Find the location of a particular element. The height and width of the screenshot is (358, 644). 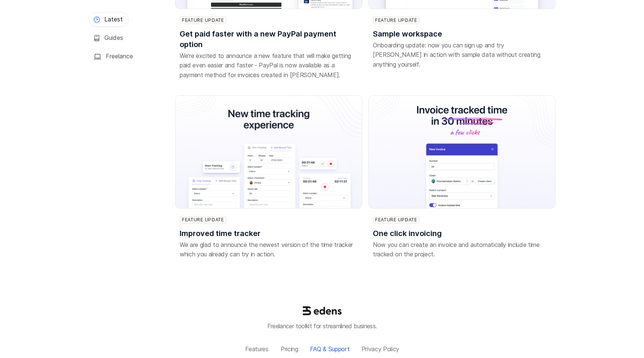

h3: Guides is located at coordinates (114, 38).